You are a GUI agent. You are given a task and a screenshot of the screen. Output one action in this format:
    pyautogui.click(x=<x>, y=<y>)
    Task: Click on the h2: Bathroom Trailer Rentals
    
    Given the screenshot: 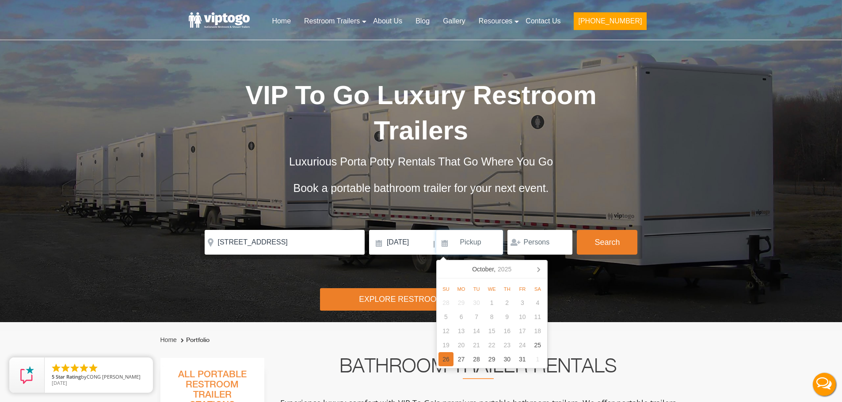 What is the action you would take?
    pyautogui.click(x=478, y=369)
    